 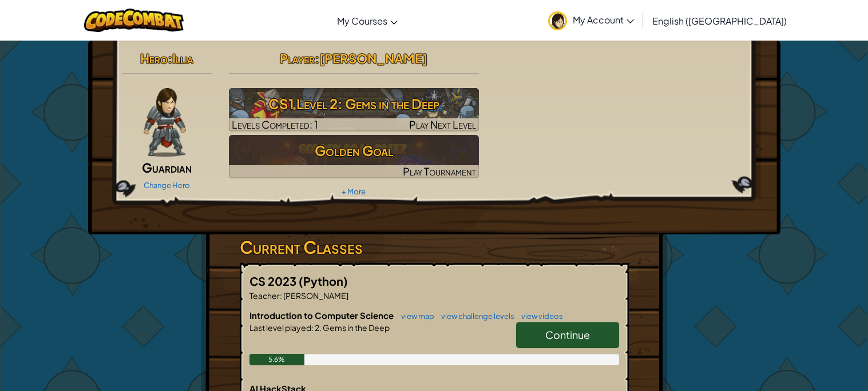 I want to click on span: Continue, so click(x=568, y=335).